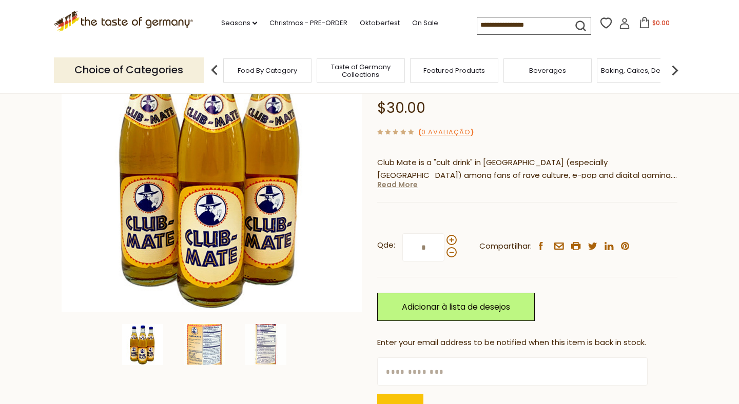 The height and width of the screenshot is (404, 739). What do you see at coordinates (129, 70) in the screenshot?
I see `p: Choice of Categories` at bounding box center [129, 70].